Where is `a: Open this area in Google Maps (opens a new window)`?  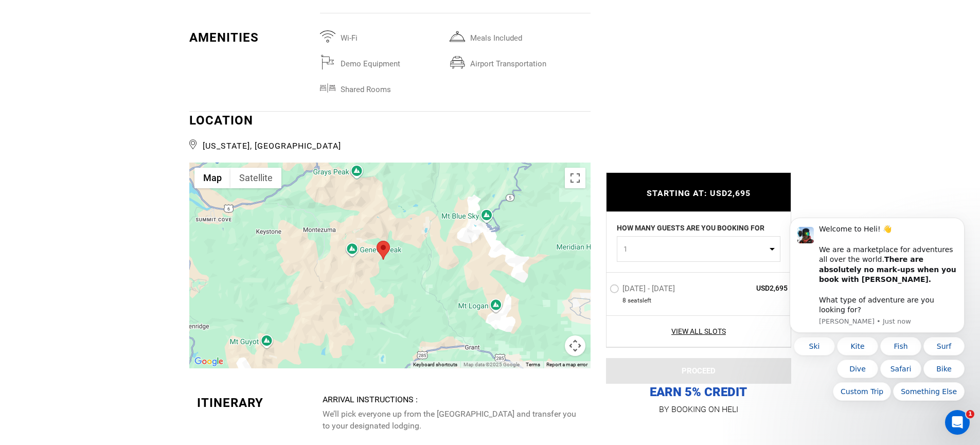
a: Open this area in Google Maps (opens a new window) is located at coordinates (209, 362).